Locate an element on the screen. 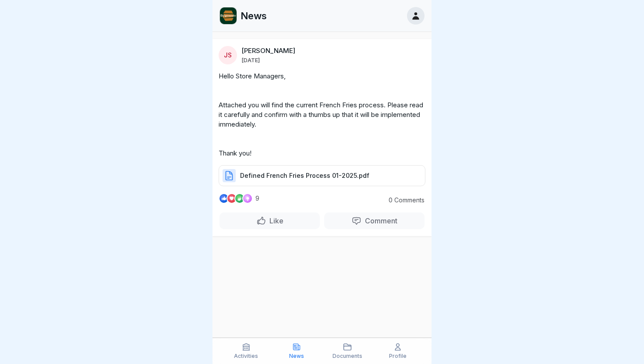 The height and width of the screenshot is (364, 644). p: 9 is located at coordinates (257, 198).